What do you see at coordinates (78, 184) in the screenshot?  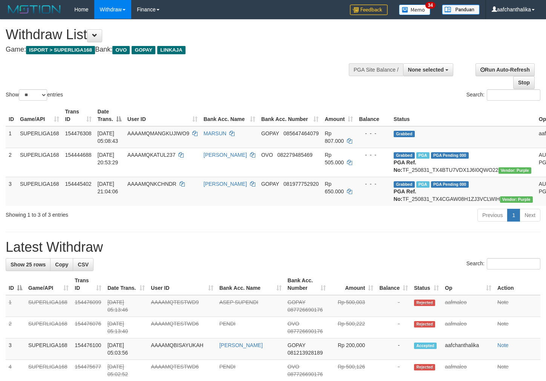 I see `span: 154445402` at bounding box center [78, 184].